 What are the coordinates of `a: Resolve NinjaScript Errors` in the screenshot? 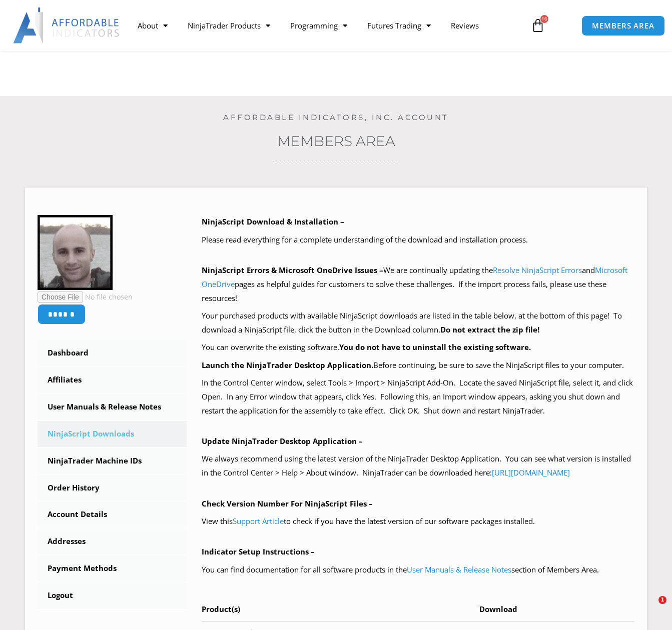 It's located at (537, 270).